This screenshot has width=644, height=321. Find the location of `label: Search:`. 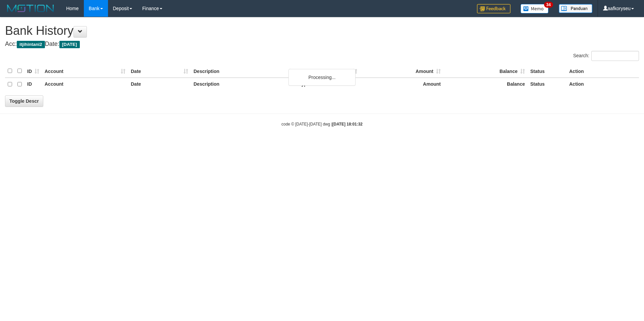

label: Search: is located at coordinates (605, 56).